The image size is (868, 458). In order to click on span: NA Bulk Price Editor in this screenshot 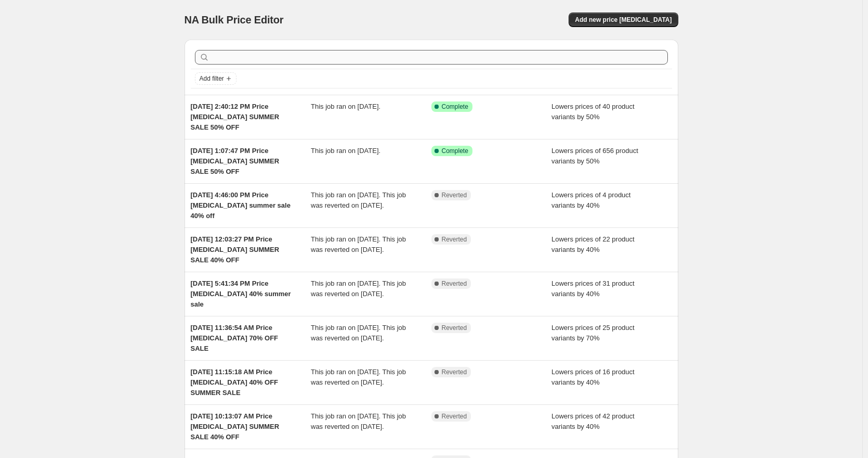, I will do `click(234, 20)`.